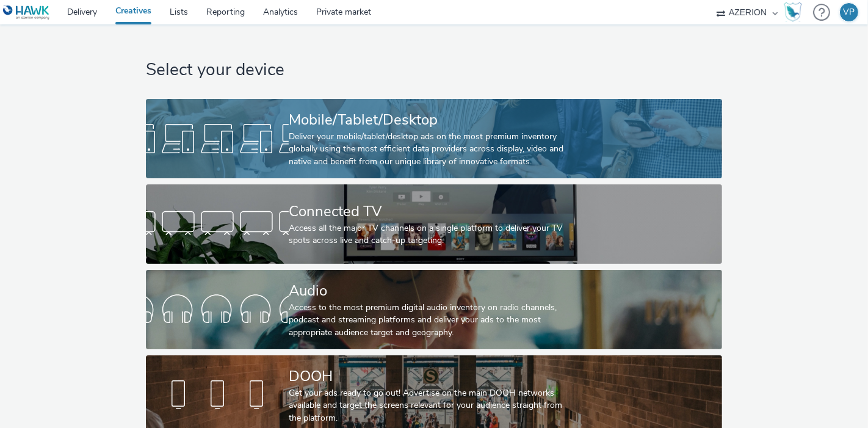  I want to click on h1: Select your device, so click(433, 70).